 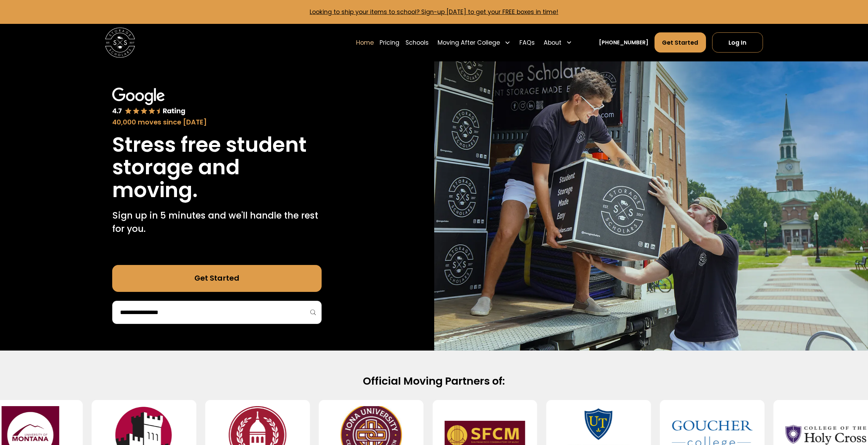 What do you see at coordinates (217, 167) in the screenshot?
I see `h1: Stress free student storage and moving.` at bounding box center [217, 167].